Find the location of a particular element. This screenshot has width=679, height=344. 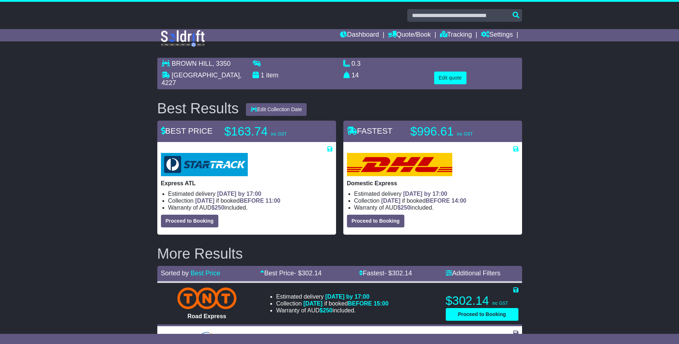

a: Quote/Book is located at coordinates (409, 35).